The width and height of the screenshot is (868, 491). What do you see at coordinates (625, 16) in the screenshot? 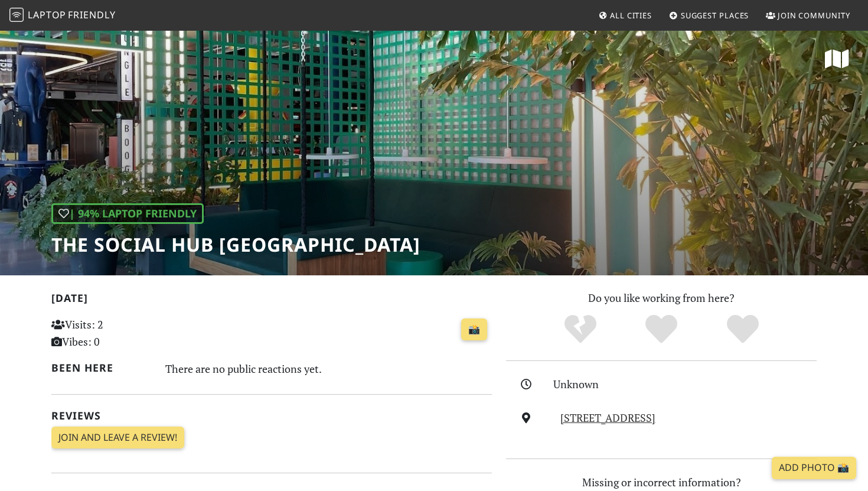
I see `a: All Cities` at bounding box center [625, 16].